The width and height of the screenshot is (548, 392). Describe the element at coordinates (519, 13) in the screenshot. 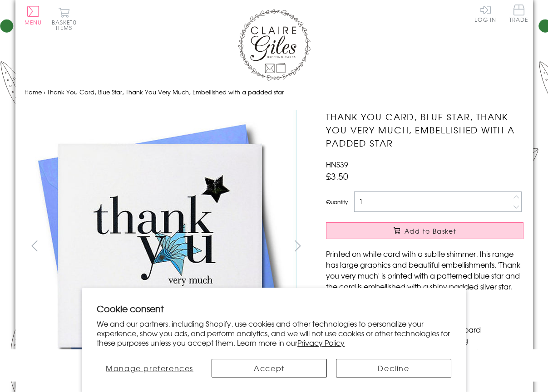

I see `span: Trade` at that location.